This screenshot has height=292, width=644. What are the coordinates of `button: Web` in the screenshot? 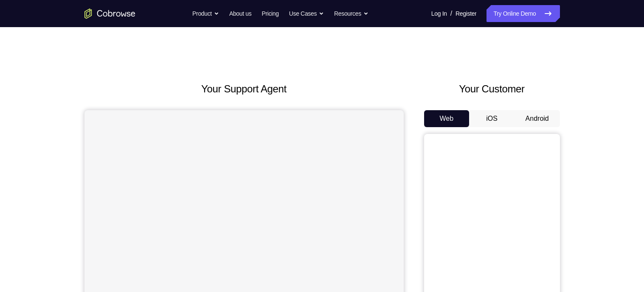 It's located at (447, 119).